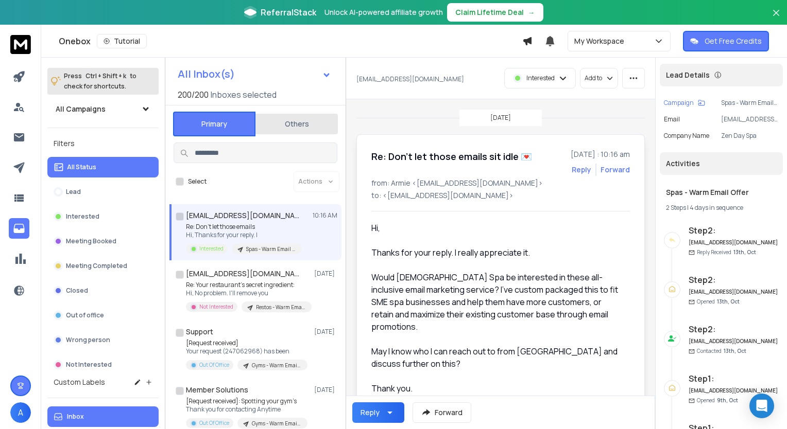 The height and width of the screenshot is (429, 787). Describe the element at coordinates (721, 351) in the screenshot. I see `p: Contacted` at that location.